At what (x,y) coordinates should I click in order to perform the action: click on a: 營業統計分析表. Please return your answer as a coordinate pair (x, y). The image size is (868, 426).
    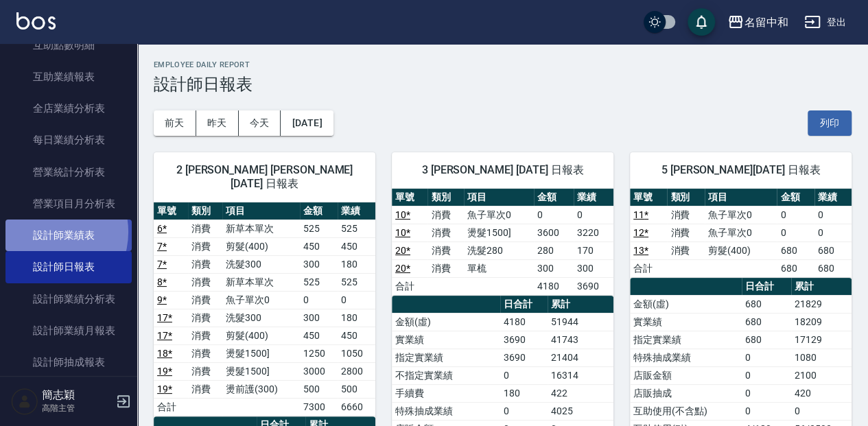
    Looking at the image, I should click on (69, 172).